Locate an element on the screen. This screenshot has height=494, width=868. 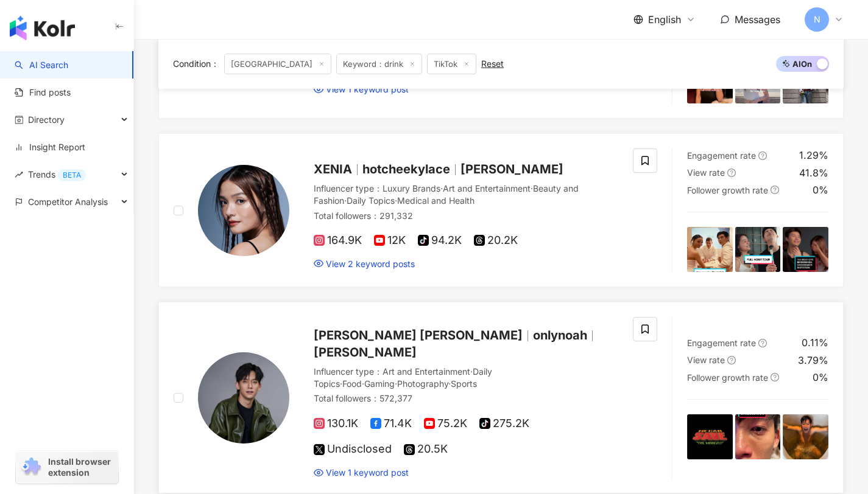
a: Insight Report is located at coordinates (50, 147).